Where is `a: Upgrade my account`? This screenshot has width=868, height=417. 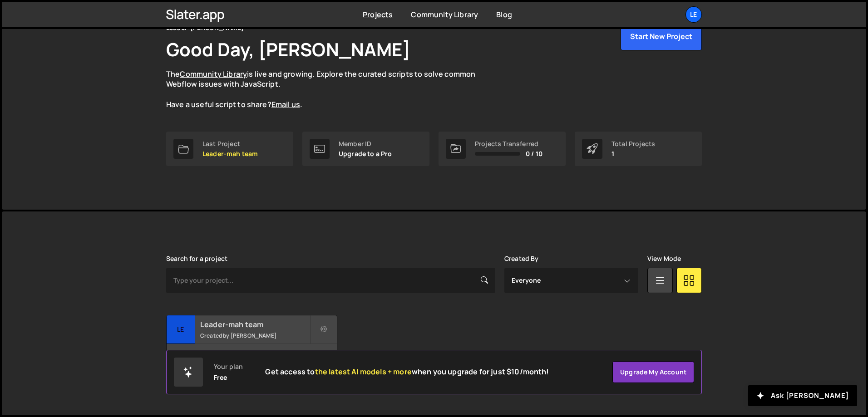 a: Upgrade my account is located at coordinates (654, 372).